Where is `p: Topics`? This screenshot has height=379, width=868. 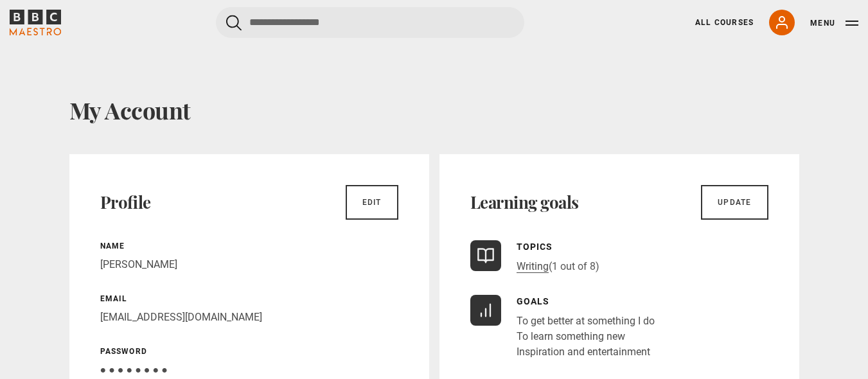
p: Topics is located at coordinates (557, 247).